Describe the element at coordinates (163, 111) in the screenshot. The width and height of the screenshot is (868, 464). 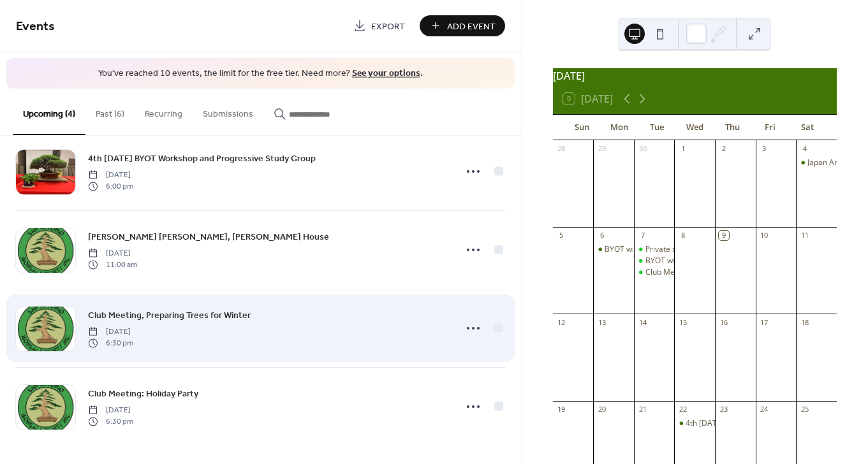
I see `button: Recurring` at that location.